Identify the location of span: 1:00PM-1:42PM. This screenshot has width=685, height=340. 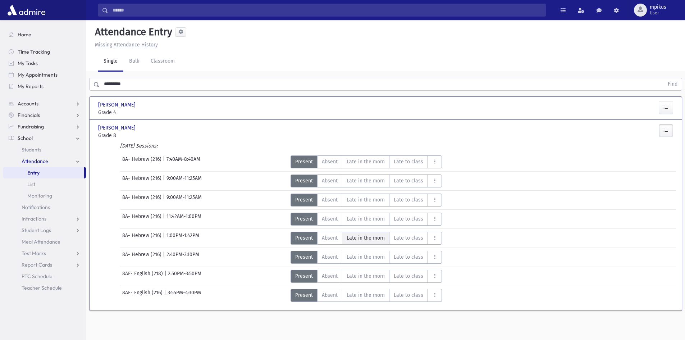
(183, 238).